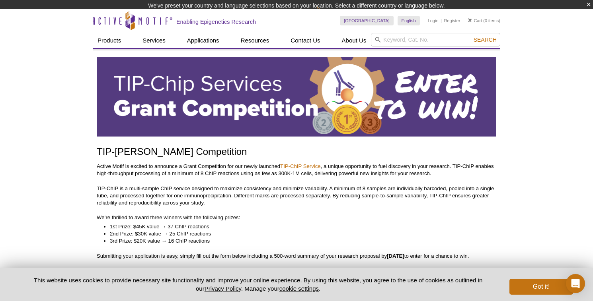 The height and width of the screenshot is (301, 593). Describe the element at coordinates (484, 21) in the screenshot. I see `li: (0 items)` at that location.